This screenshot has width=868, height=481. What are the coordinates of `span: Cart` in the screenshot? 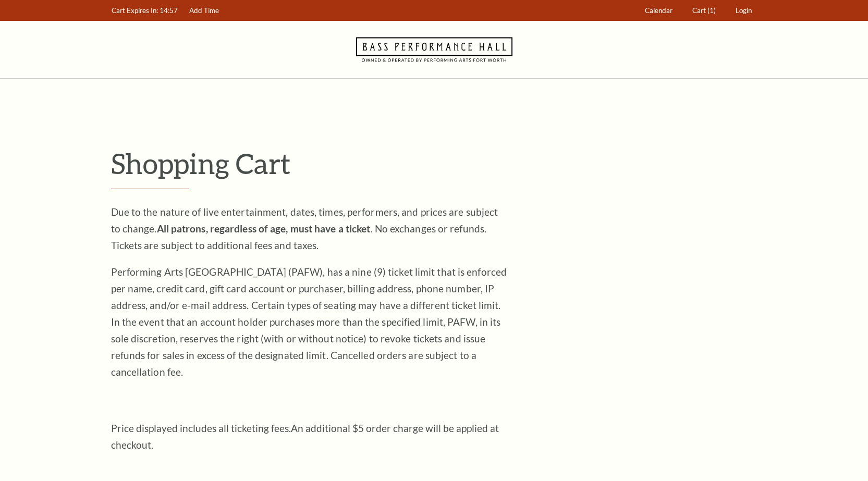 It's located at (699, 11).